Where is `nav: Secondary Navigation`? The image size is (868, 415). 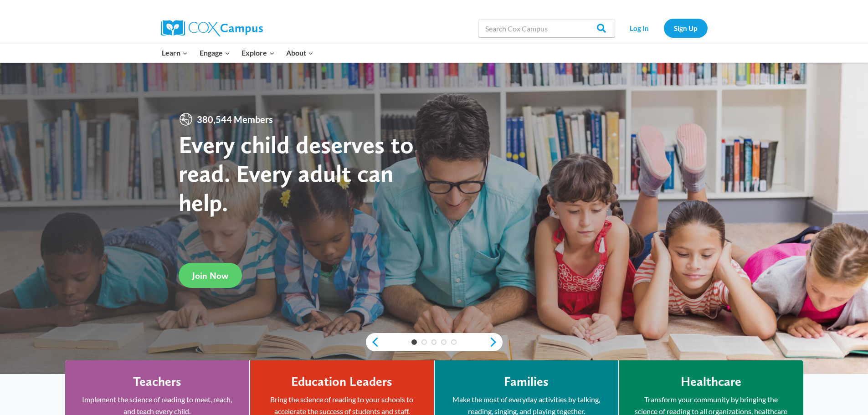
nav: Secondary Navigation is located at coordinates (663, 28).